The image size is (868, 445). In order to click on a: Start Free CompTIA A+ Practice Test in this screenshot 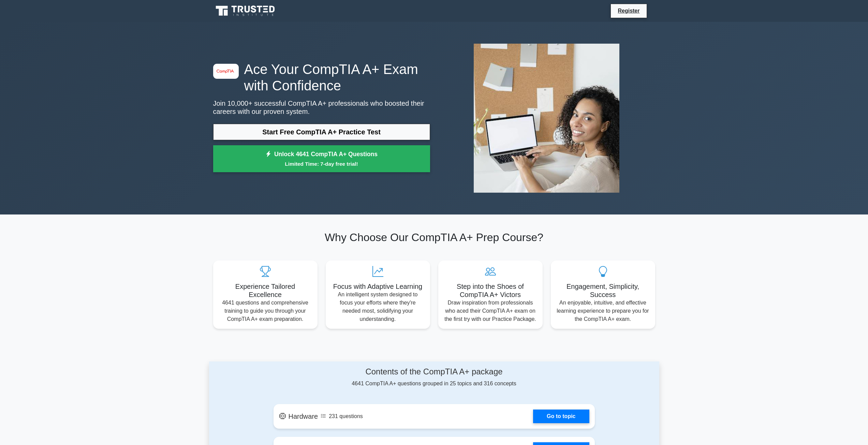, I will do `click(322, 132)`.